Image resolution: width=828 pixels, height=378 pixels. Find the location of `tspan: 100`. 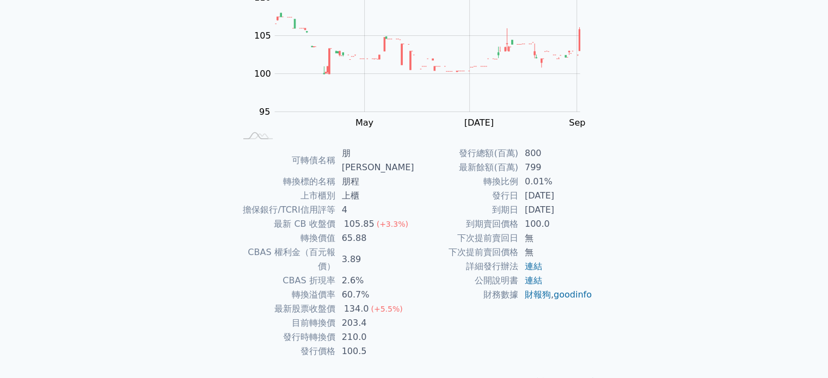

tspan: 100 is located at coordinates (262, 74).